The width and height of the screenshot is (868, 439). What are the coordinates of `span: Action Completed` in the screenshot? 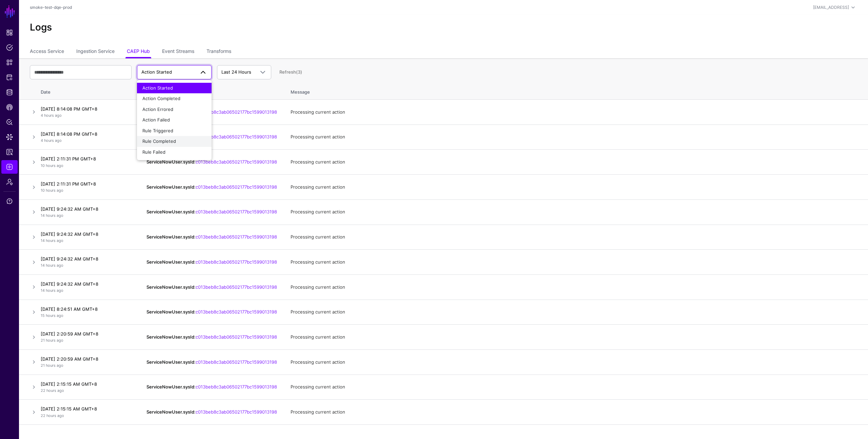 It's located at (162, 99).